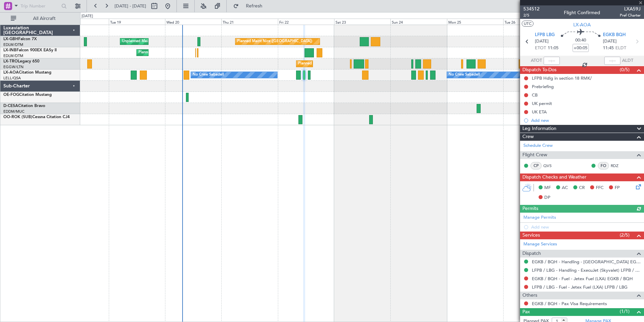 The height and width of the screenshot is (322, 644). What do you see at coordinates (538, 146) in the screenshot?
I see `a: Schedule Crew` at bounding box center [538, 146].